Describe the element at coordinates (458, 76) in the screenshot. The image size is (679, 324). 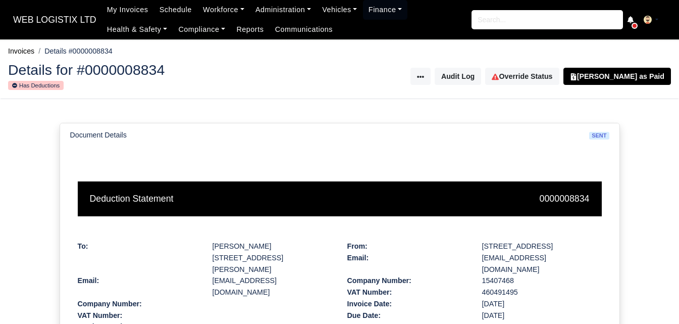
I see `button: Audit Log` at that location.